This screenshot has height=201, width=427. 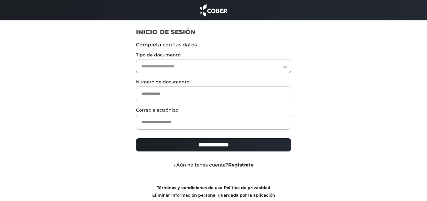 What do you see at coordinates (247, 187) in the screenshot?
I see `a: Política de privacidad` at bounding box center [247, 187].